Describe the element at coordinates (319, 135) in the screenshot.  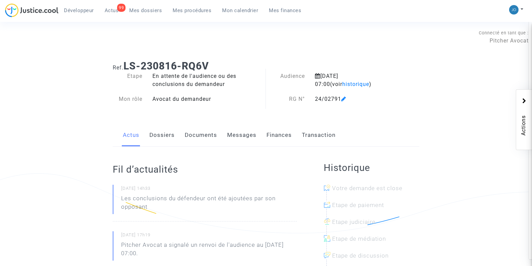
I see `a: Transaction` at that location.